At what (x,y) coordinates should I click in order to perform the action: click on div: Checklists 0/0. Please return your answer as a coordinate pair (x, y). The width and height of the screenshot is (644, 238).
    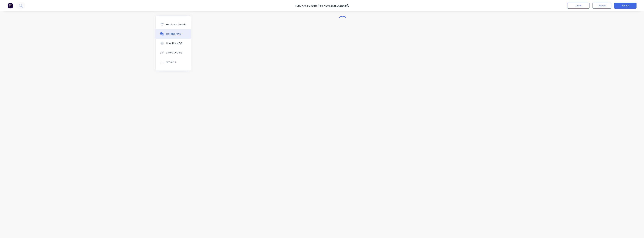
    Looking at the image, I should click on (175, 43).